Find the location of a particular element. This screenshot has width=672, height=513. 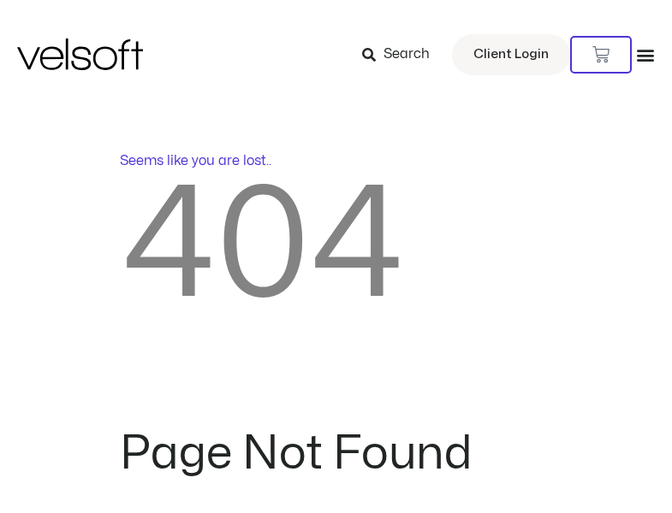

h2: Page Not Found is located at coordinates (336, 454).